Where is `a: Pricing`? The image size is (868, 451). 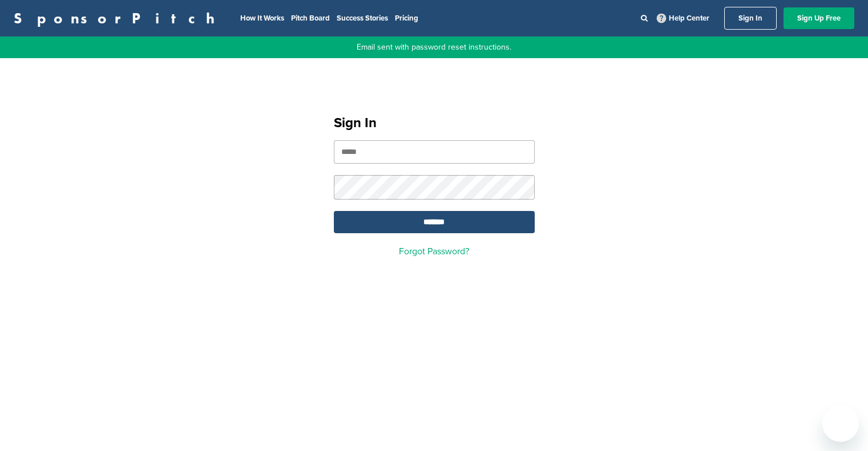 a: Pricing is located at coordinates (406, 18).